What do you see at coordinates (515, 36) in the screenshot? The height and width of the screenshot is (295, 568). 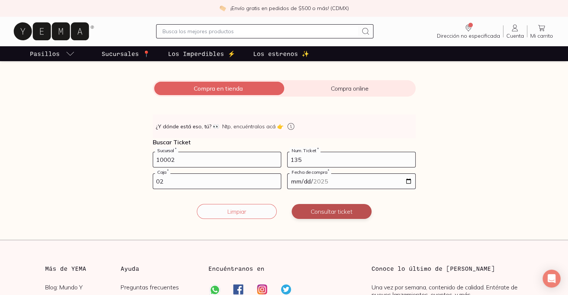 I see `span: Cuenta` at bounding box center [515, 36].